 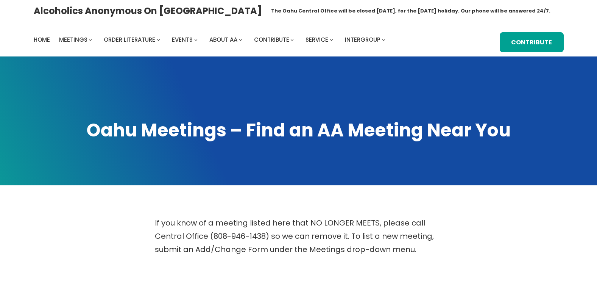 I want to click on a: Meetings, so click(x=73, y=40).